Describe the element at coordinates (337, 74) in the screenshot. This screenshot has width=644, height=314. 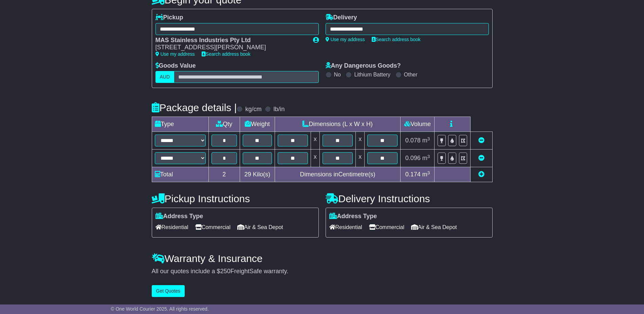
I see `label: No` at that location.